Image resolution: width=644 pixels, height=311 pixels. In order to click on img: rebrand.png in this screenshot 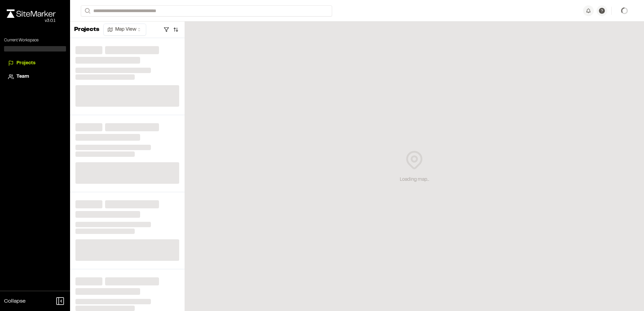, I will do `click(31, 13)`.